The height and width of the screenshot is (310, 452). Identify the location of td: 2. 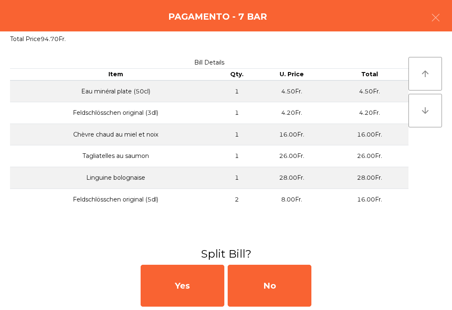
(237, 199).